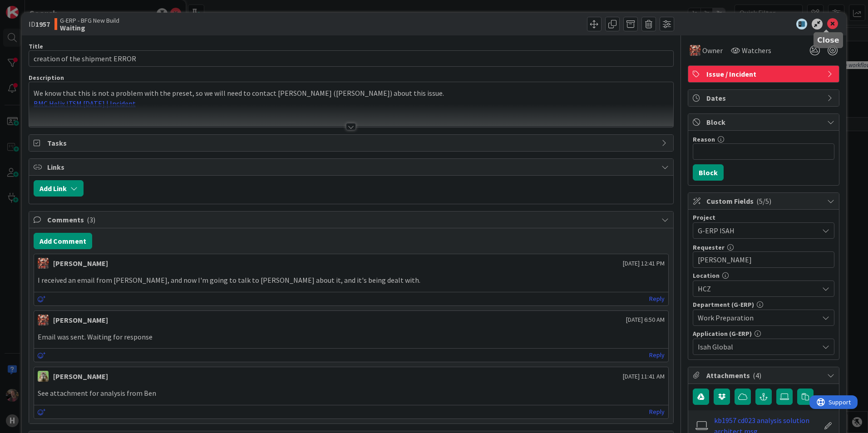 This screenshot has width=868, height=433. I want to click on span: G-ERP - BFG New Build, so click(90, 21).